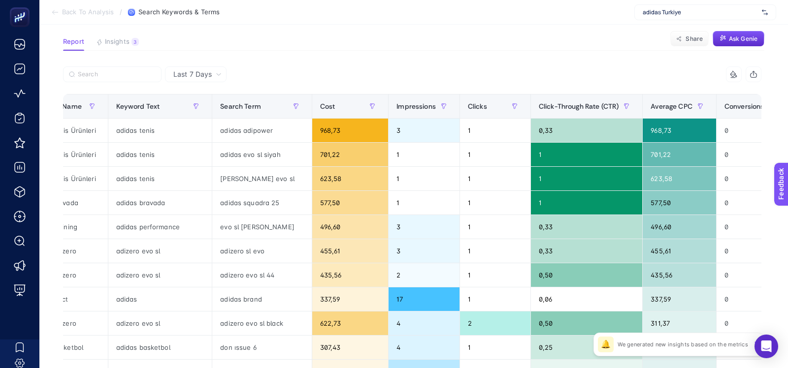 This screenshot has height=368, width=788. I want to click on button: Ask Genie, so click(738, 39).